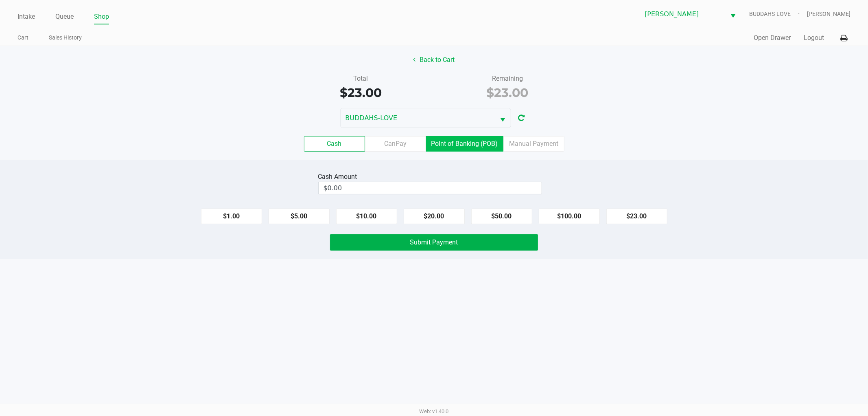 This screenshot has height=416, width=868. What do you see at coordinates (65, 38) in the screenshot?
I see `a: Sales History` at bounding box center [65, 38].